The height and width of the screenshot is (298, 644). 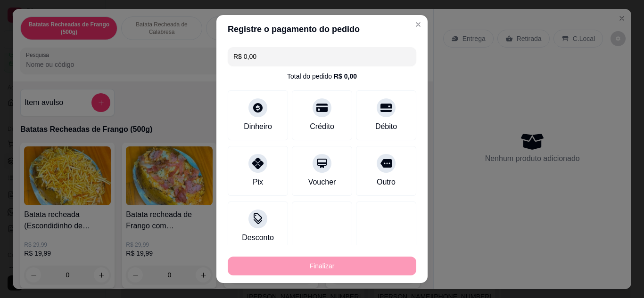 I want to click on div: Crédito, so click(x=322, y=127).